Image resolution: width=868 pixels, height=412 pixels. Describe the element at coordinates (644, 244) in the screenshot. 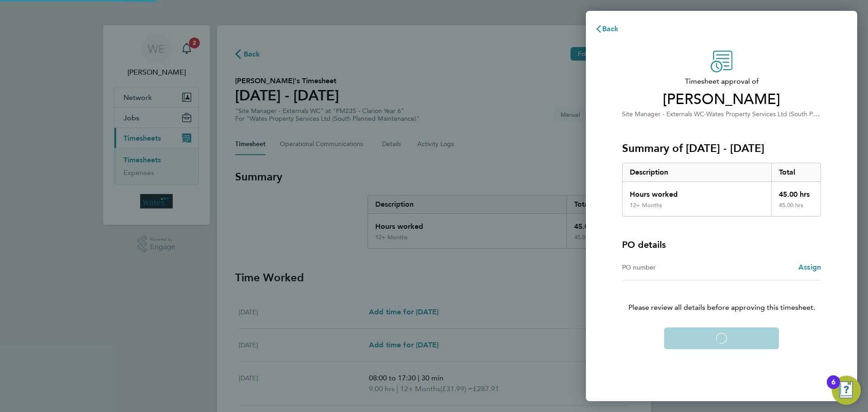

I see `h4: PO details` at that location.